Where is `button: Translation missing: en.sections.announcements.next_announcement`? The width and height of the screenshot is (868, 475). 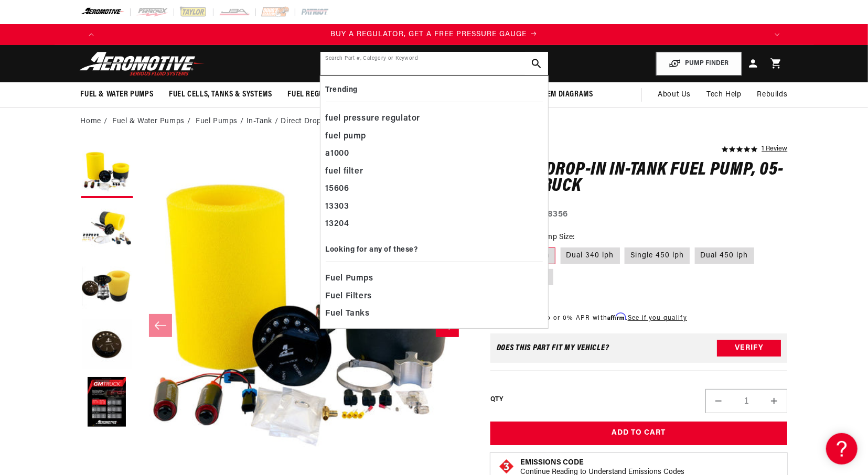
button: Translation missing: en.sections.announcements.next_announcement is located at coordinates (777, 35).